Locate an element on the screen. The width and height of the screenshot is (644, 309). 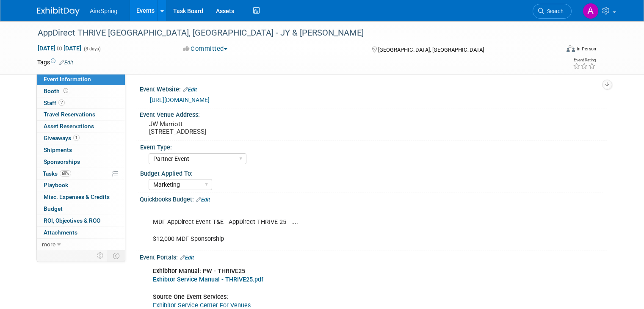
a: Travel Reservations is located at coordinates (81, 114).